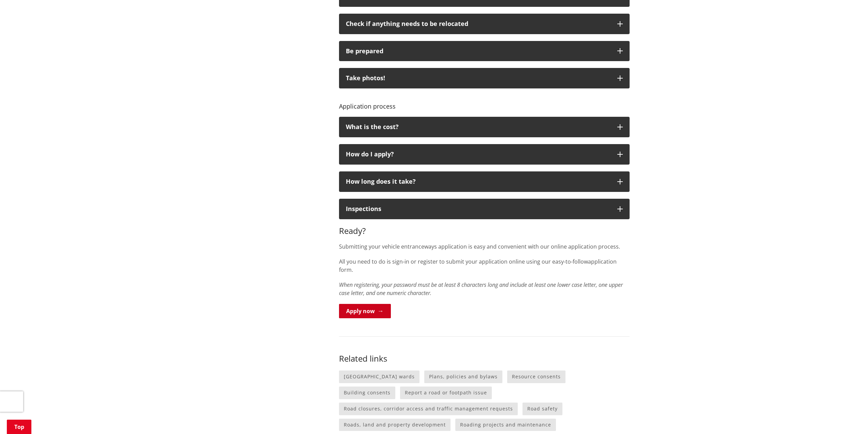 This screenshot has width=868, height=434. I want to click on button: Take photos!, so click(484, 78).